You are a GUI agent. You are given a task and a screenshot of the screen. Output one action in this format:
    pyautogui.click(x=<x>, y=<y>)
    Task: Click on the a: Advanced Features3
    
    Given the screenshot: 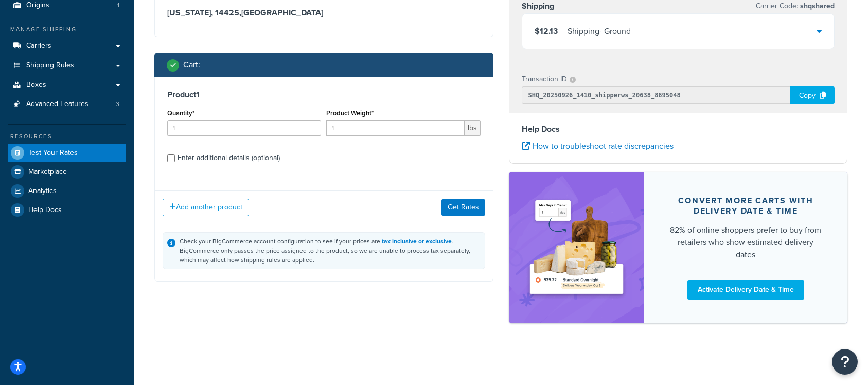 What is the action you would take?
    pyautogui.click(x=67, y=104)
    